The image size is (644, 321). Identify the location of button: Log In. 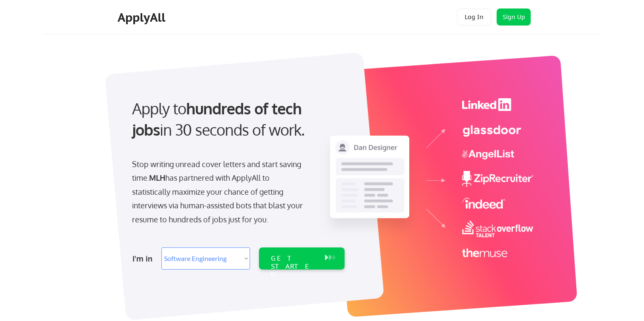
(474, 17).